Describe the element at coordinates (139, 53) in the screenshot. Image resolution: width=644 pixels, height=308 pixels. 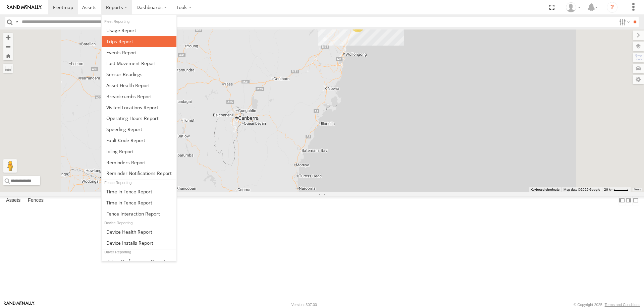
I see `a: Full Events Report` at that location.